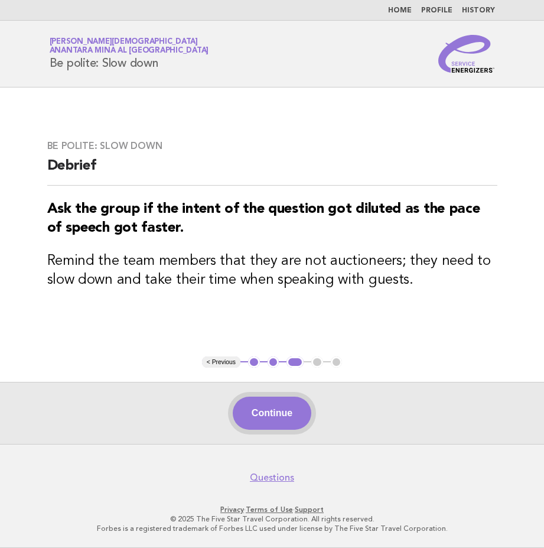  Describe the element at coordinates (273, 362) in the screenshot. I see `button: 2` at that location.